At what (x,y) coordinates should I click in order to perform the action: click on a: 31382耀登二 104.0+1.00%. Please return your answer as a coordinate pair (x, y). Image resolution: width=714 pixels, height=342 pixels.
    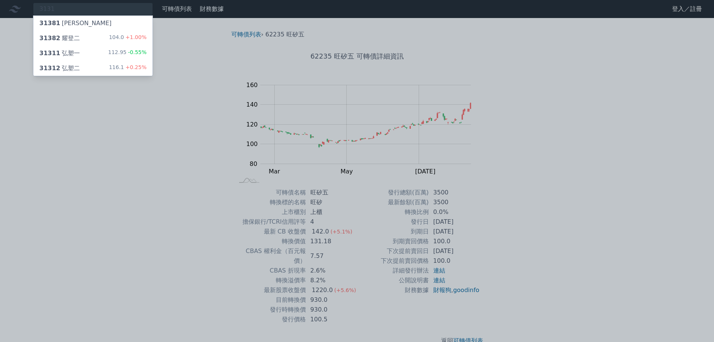
    Looking at the image, I should click on (93, 38).